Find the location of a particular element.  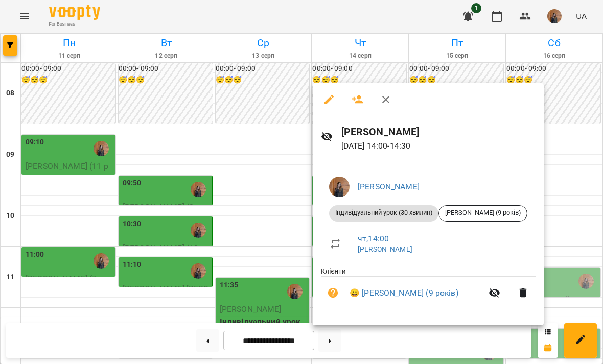

span: Індивідуальний урок (30 хвилин) is located at coordinates (384, 213).